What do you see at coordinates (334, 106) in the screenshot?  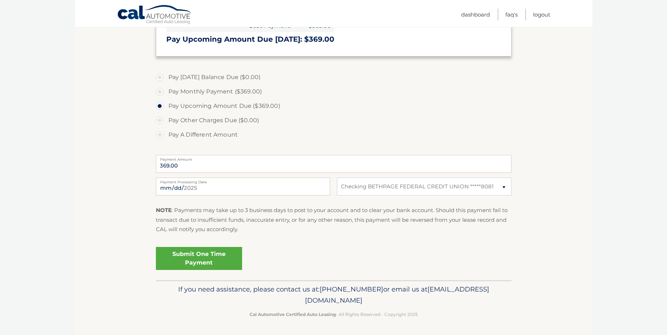 I see `label: Pay Upcoming Amount Due ($369.00)` at bounding box center [334, 106].